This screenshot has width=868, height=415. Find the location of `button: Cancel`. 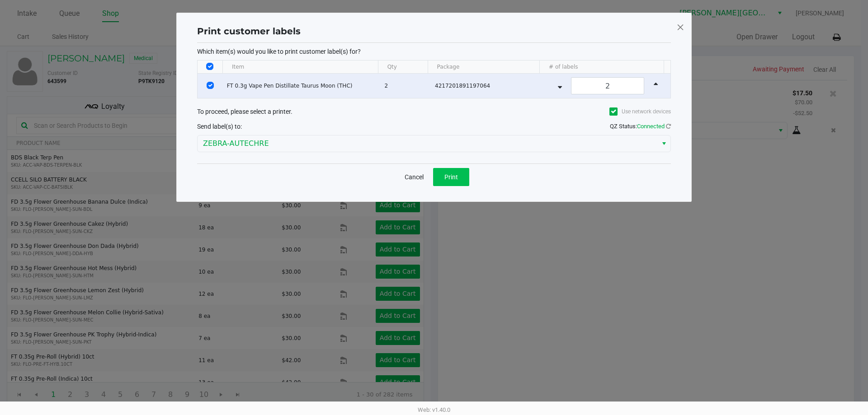

button: Cancel is located at coordinates (414, 177).